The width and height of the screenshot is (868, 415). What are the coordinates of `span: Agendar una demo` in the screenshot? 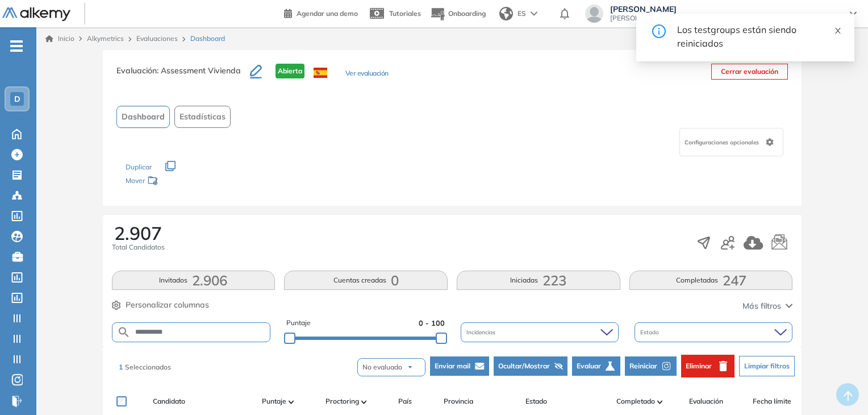 It's located at (327, 13).